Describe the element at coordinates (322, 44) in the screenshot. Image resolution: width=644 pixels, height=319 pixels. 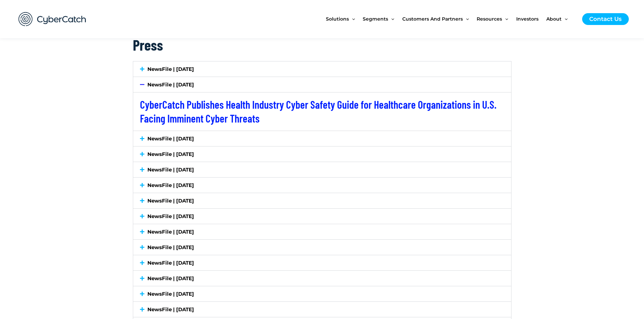
I see `h2: Press` at that location.